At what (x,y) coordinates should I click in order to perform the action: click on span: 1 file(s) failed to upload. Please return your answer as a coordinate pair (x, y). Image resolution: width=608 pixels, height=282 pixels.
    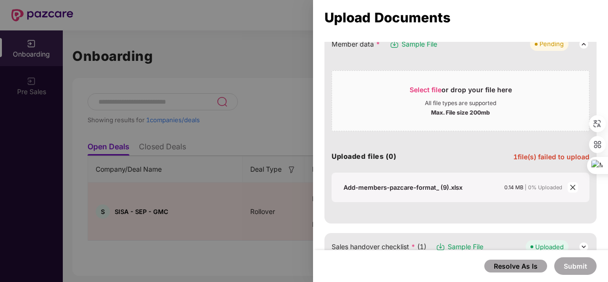
    Looking at the image, I should click on (552, 157).